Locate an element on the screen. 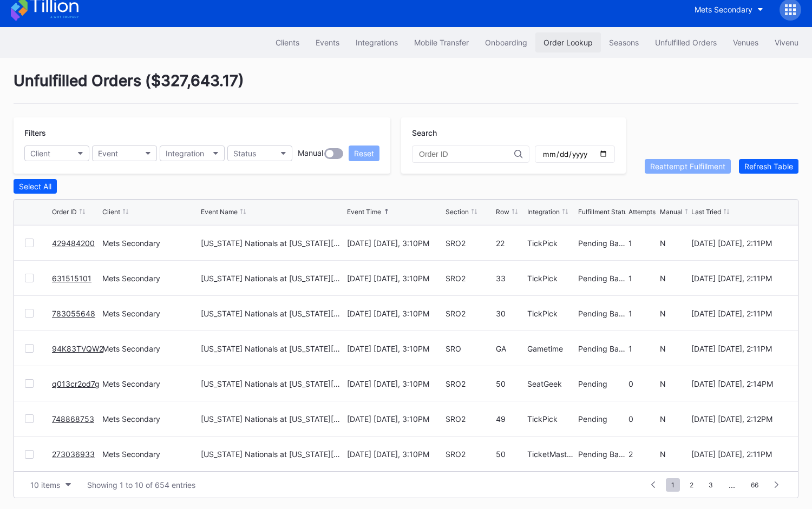 This screenshot has width=812, height=509. div: Unfulfilled Orders ( $327,643.17 ) is located at coordinates (406, 88).